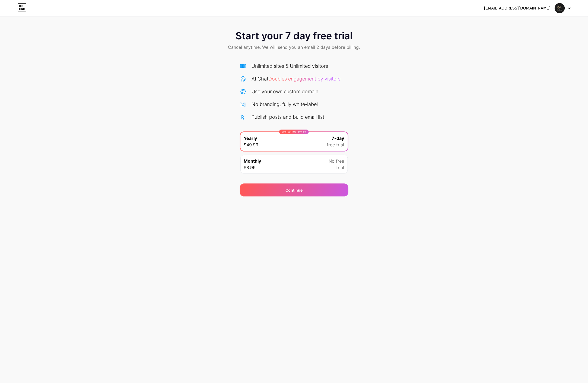 The image size is (588, 383). I want to click on div: Publish posts and build email list, so click(288, 117).